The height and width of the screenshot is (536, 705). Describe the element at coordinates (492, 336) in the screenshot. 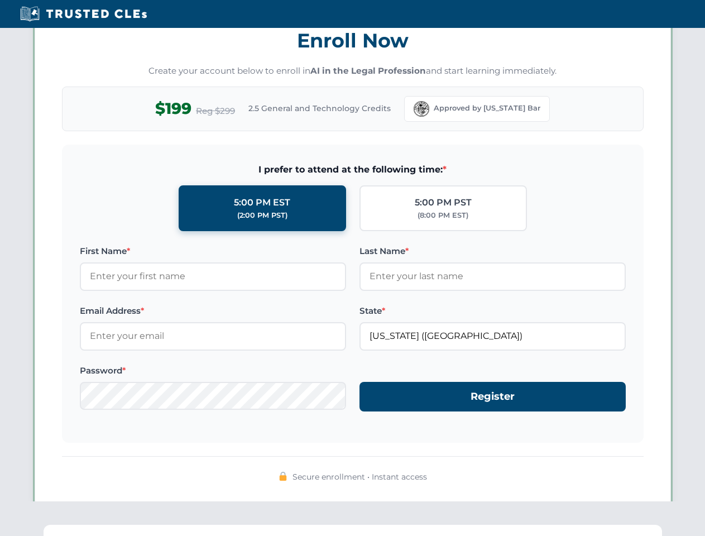

I see `input: Florida (FL)` at that location.